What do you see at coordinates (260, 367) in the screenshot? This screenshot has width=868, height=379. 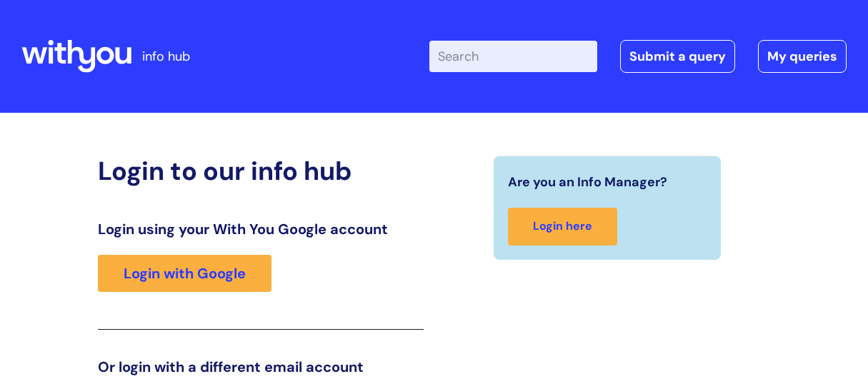 I see `h3: Or login with a different email account` at bounding box center [260, 367].